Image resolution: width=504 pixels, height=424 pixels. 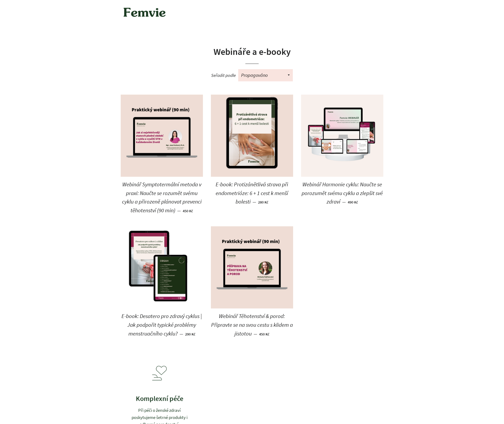 I want to click on a: E-book: Protizánětlivá strava při endometrióze: 6 + 1 cest k menší bolesti — 280 Kč, so click(x=252, y=193).